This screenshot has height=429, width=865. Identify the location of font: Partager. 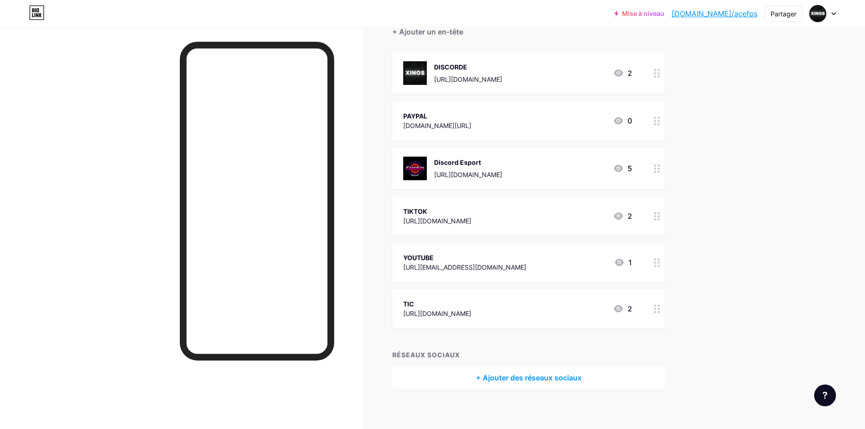
(783, 14).